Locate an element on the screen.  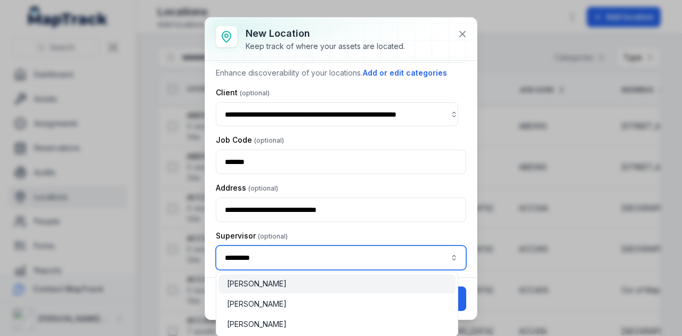
input: location-add:cf[ce80e3d2-c973-45d5-97be-d8d6c6f36536]-label is located at coordinates (337, 114).